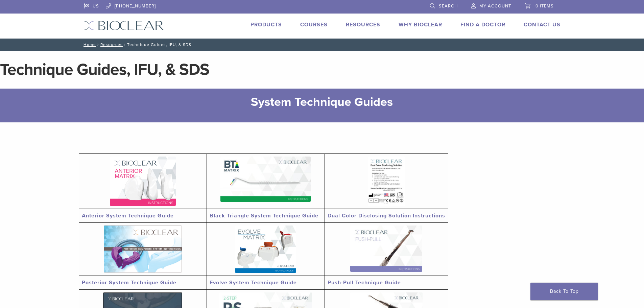 This screenshot has height=308, width=644. I want to click on a: Contact Us, so click(541, 25).